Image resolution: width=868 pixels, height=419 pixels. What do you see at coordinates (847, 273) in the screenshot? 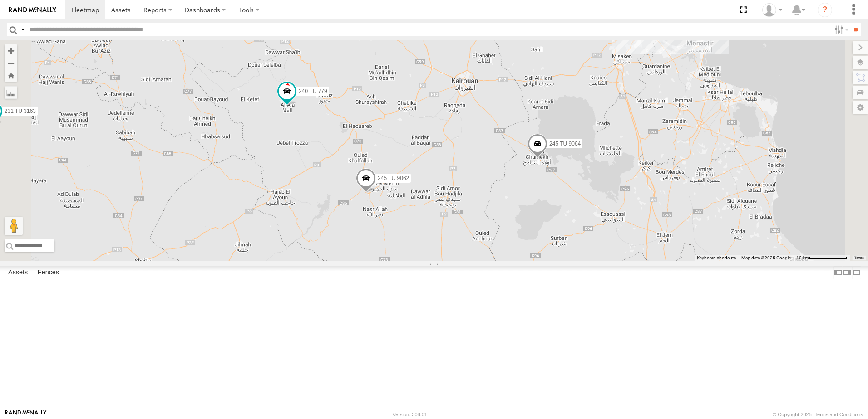
I see `label: Dock Summary Table to the Right` at bounding box center [847, 273].